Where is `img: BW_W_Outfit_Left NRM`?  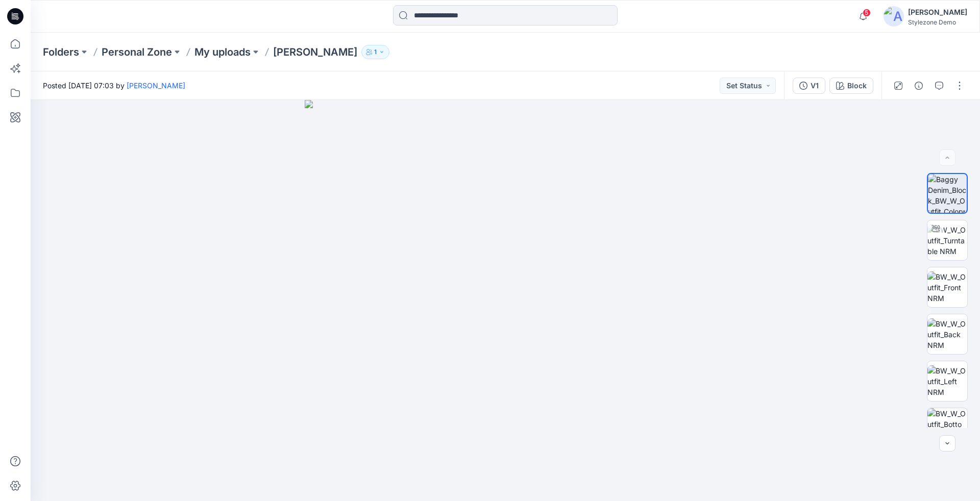
img: BW_W_Outfit_Left NRM is located at coordinates (947, 381).